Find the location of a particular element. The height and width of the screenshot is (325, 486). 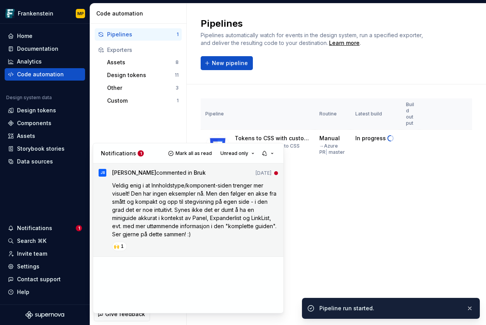

button: Mark all as read is located at coordinates (191, 153).